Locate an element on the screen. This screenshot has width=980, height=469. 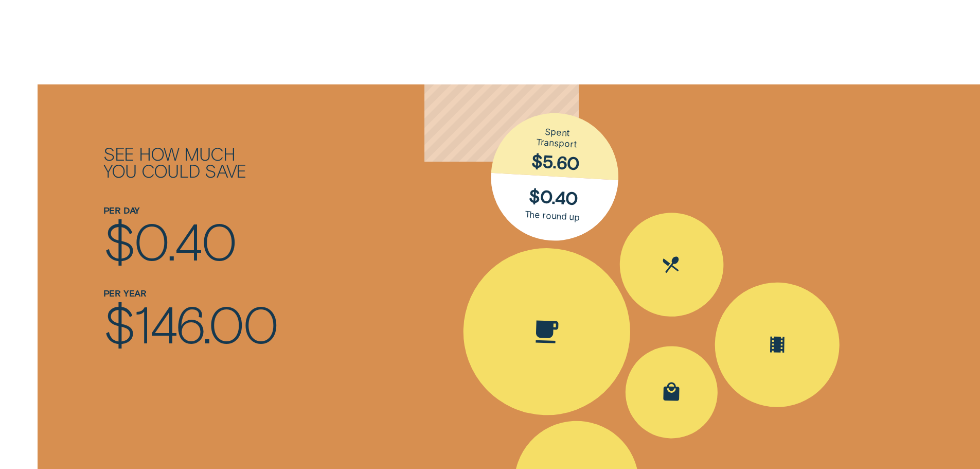
button: Spent Eating out $25.10; The round up $0.90 is located at coordinates (671, 264).